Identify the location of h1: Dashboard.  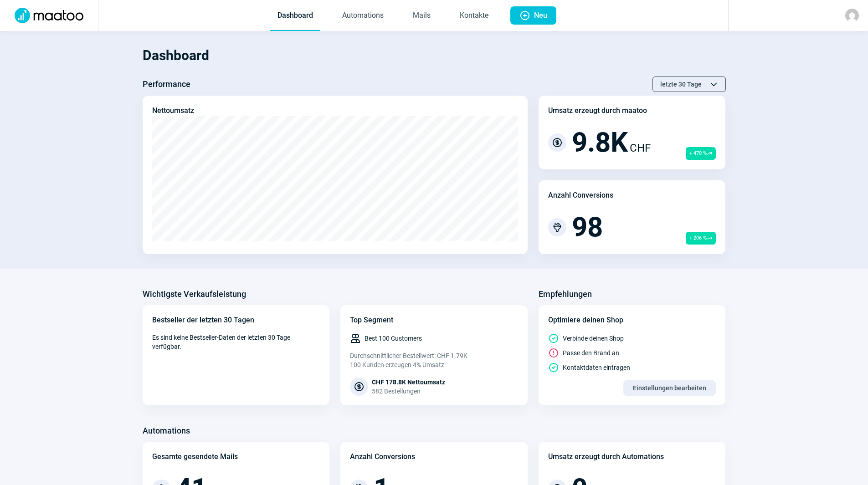
(434, 56).